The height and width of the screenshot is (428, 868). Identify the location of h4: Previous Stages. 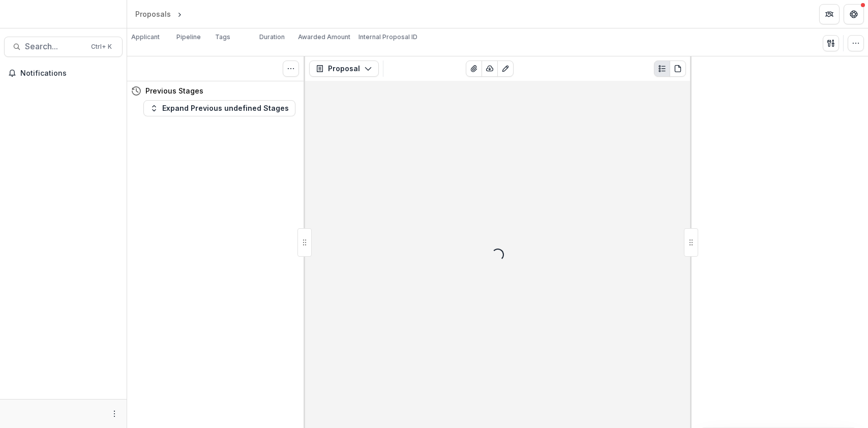
(174, 91).